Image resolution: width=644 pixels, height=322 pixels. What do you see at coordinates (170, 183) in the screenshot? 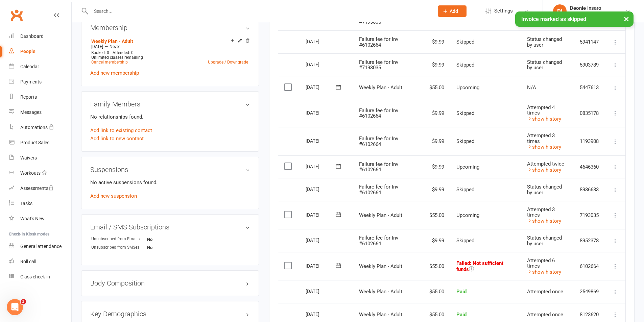
I see `p: No active suspensions found.` at bounding box center [170, 183].